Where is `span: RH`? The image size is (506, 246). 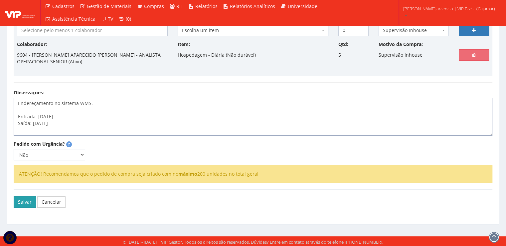 span: RH is located at coordinates (179, 6).